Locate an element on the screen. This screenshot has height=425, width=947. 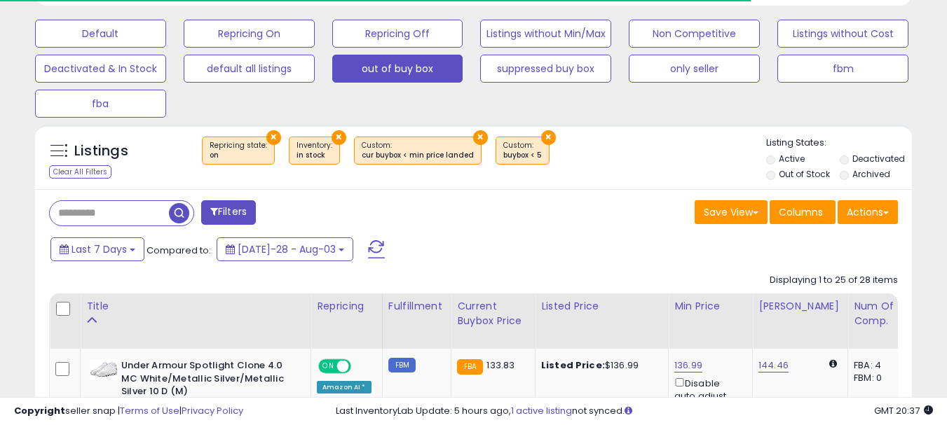
button: suppressed buy box is located at coordinates (545, 69).